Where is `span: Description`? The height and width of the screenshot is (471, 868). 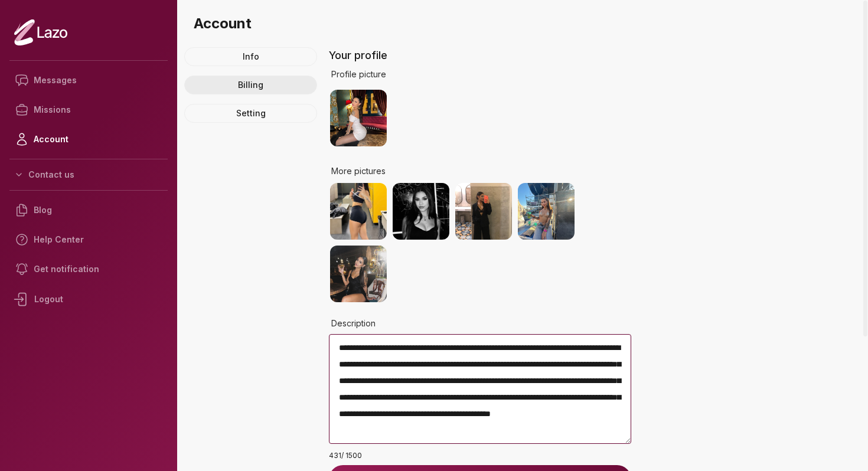 span: Description is located at coordinates (353, 324).